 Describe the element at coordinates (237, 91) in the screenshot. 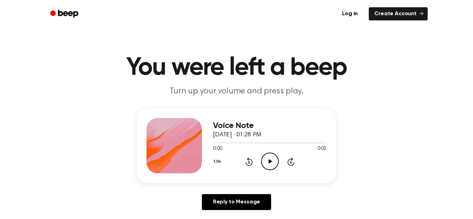

I see `p: Turn up your volume and press play.` at that location.